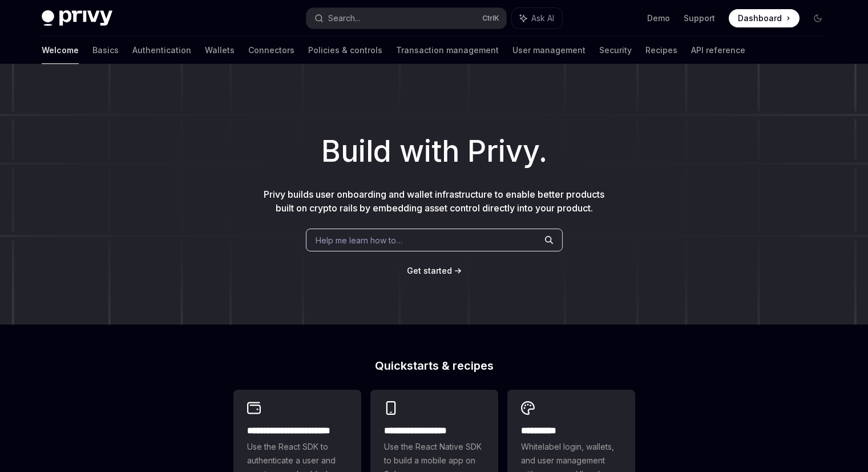  I want to click on div: Search..., so click(344, 18).